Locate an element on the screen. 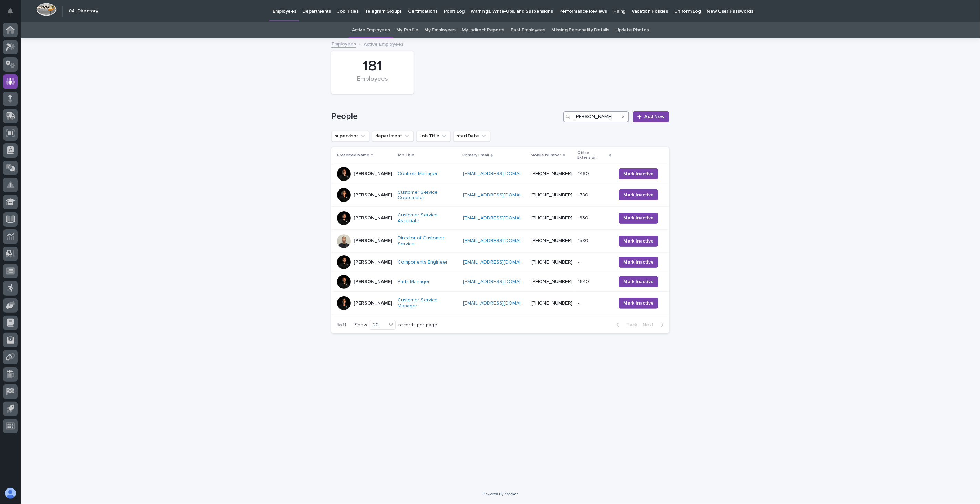 The image size is (980, 504). p: Preferred Name is located at coordinates (353, 156).